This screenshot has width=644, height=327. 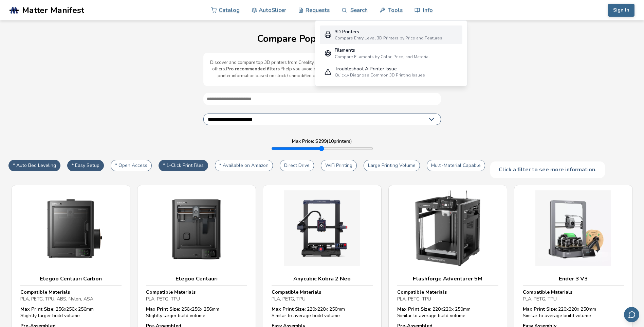 What do you see at coordinates (322, 39) in the screenshot?
I see `h1: Compare Popular 3D Printers` at bounding box center [322, 39].